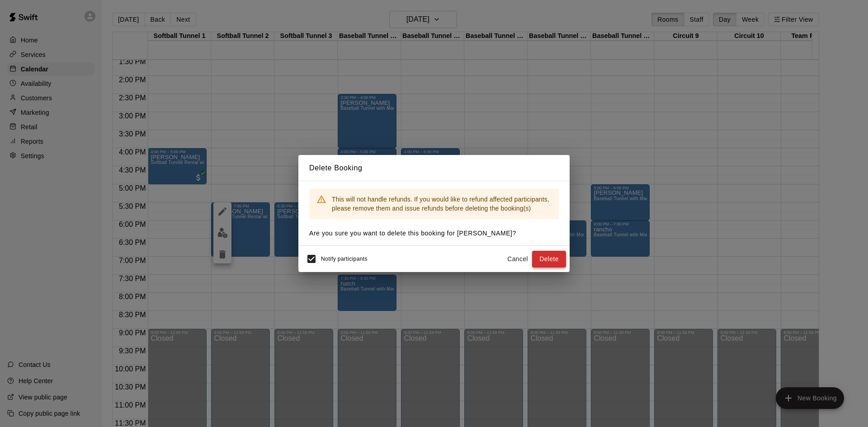  What do you see at coordinates (549, 259) in the screenshot?
I see `button: Delete` at bounding box center [549, 259].